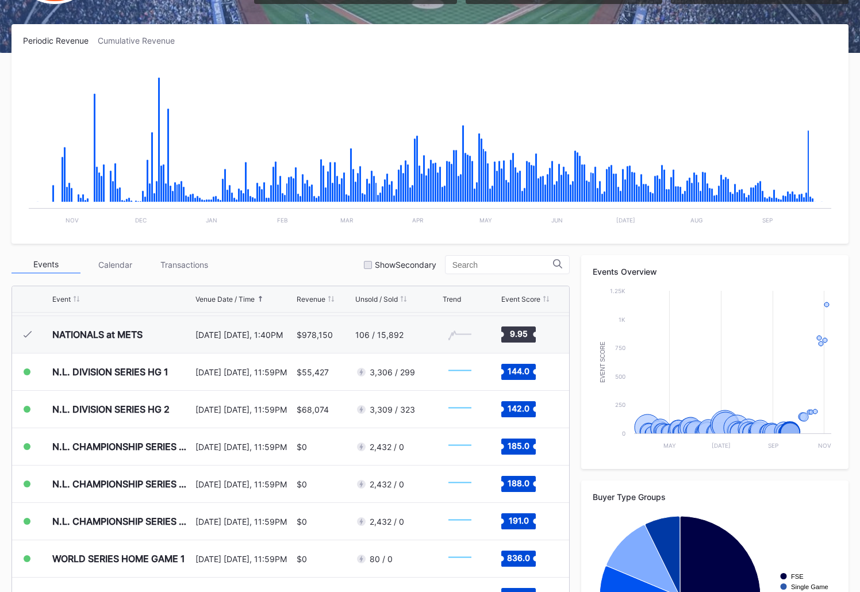 Image resolution: width=860 pixels, height=592 pixels. Describe the element at coordinates (715, 271) in the screenshot. I see `div: Events Overview` at that location.